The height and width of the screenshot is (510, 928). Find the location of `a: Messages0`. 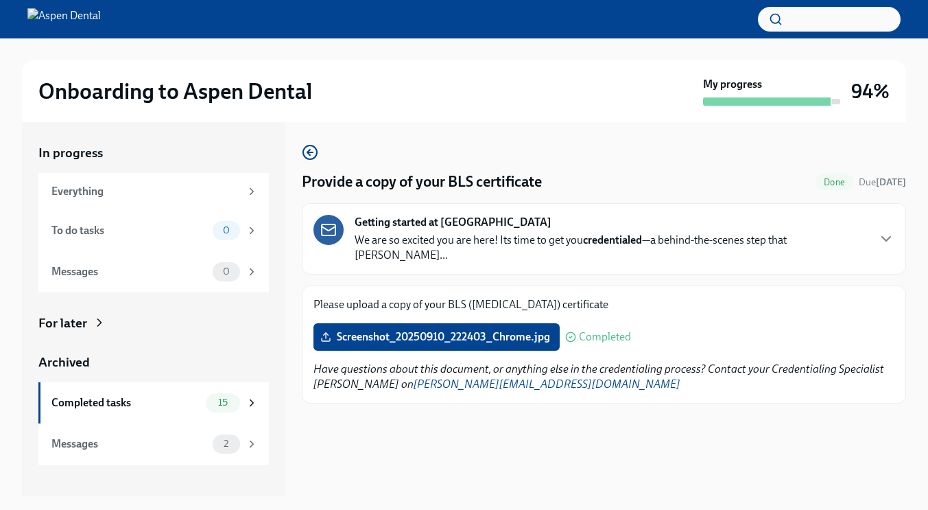

a: Messages0 is located at coordinates (154, 272).